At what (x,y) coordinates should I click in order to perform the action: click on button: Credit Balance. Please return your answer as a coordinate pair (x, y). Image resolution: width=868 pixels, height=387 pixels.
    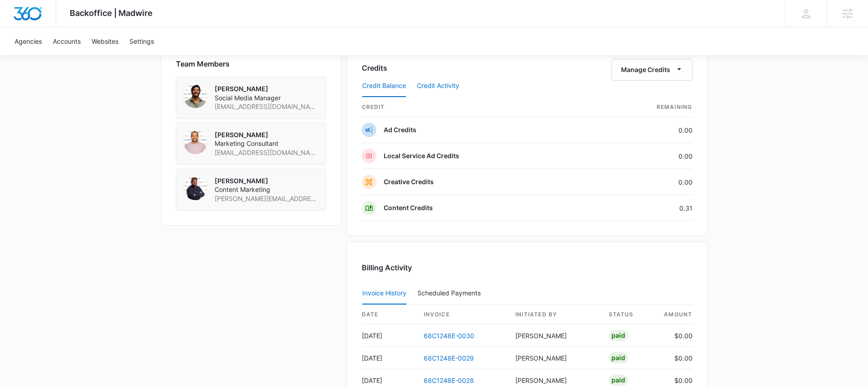
    Looking at the image, I should click on (384, 86).